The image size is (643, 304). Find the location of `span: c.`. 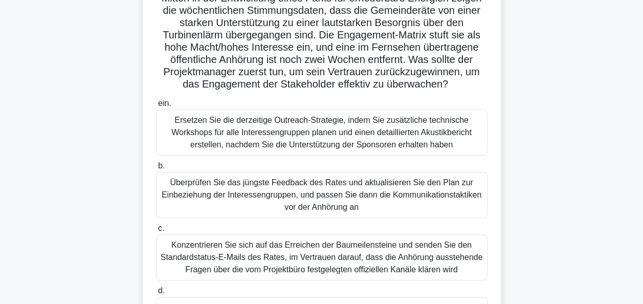

span: c. is located at coordinates (161, 227).